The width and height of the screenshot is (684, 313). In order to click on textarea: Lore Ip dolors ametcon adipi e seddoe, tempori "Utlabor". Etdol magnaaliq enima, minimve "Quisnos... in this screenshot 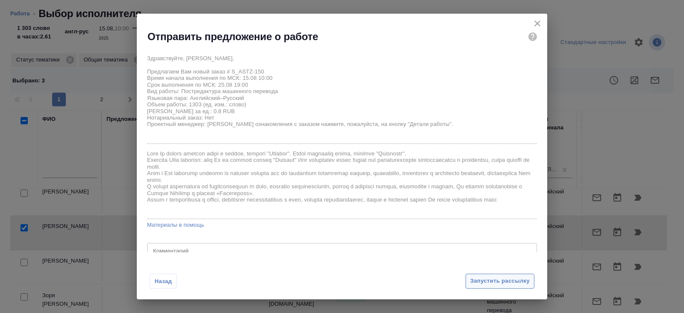, I will do `click(342, 183)`.